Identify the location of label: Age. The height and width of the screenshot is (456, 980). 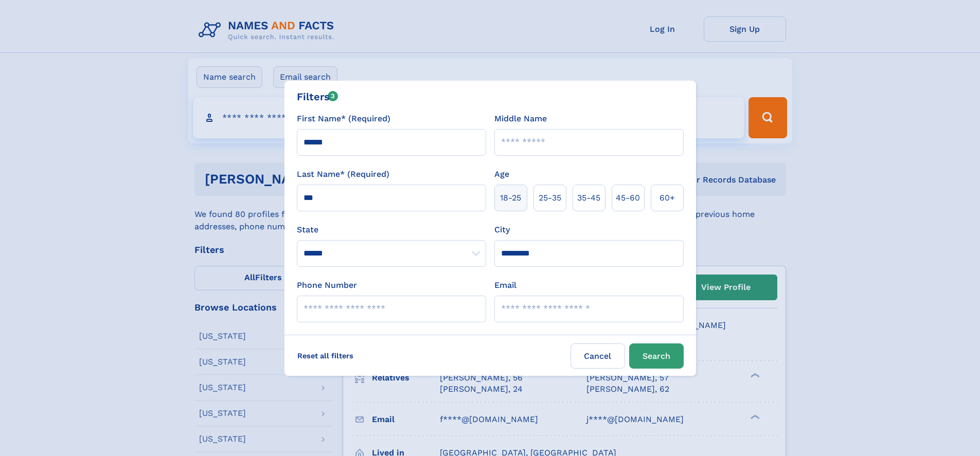
(502, 174).